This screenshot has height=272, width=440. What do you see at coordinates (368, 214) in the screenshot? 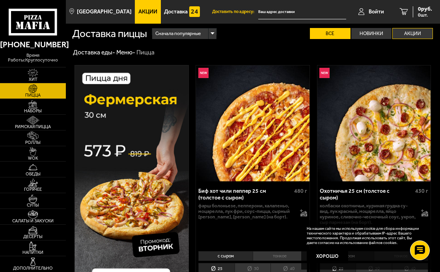
I see `p: колбаски охотничьи, куриная грудка су-вид, лук красный, моцарелла, яйцо куриное, сливочно-чесночн...` at bounding box center [368, 214].